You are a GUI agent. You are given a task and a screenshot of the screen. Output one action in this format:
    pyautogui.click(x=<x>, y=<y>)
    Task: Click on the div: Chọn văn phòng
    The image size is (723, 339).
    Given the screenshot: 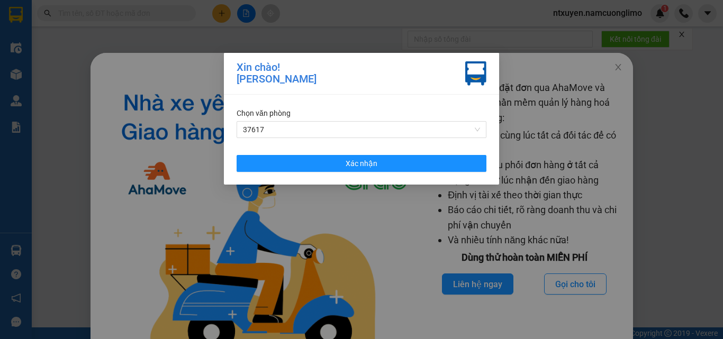 What is the action you would take?
    pyautogui.click(x=362, y=113)
    